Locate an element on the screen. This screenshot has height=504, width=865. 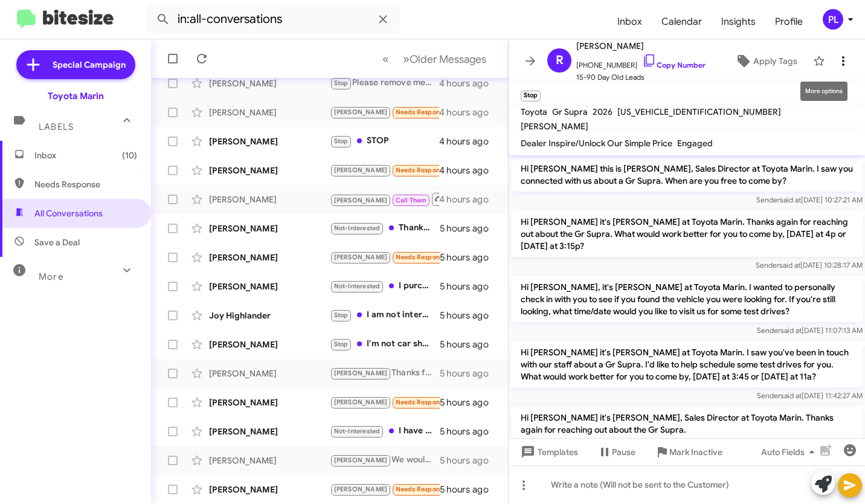
a: Special Campaign is located at coordinates (75, 64).